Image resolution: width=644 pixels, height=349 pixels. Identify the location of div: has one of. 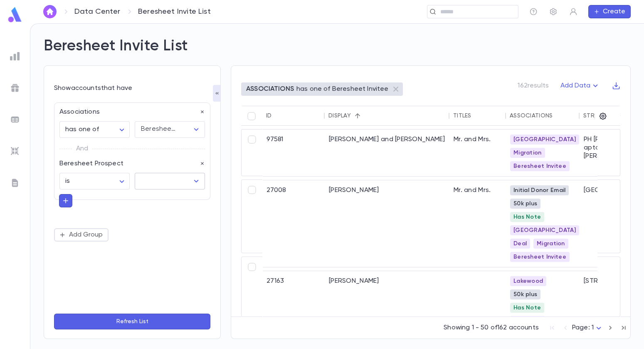
(95, 129).